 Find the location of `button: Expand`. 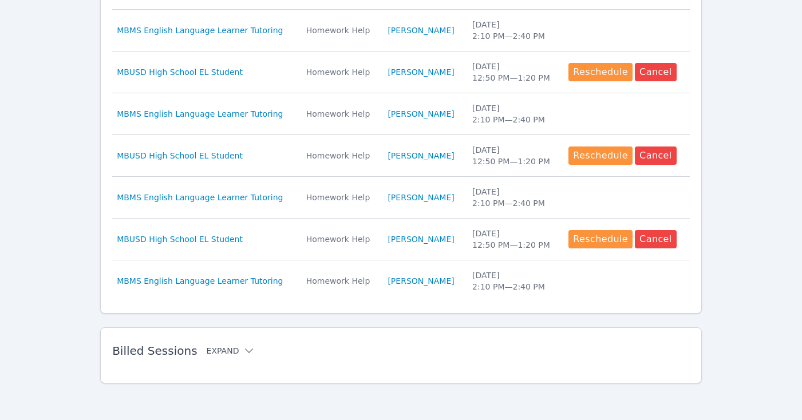

button: Expand is located at coordinates (231, 351).